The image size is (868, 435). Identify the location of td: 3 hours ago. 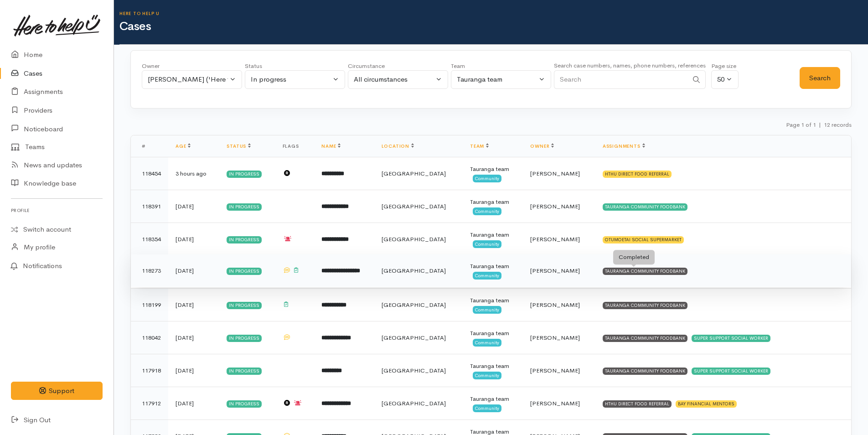
(194, 173).